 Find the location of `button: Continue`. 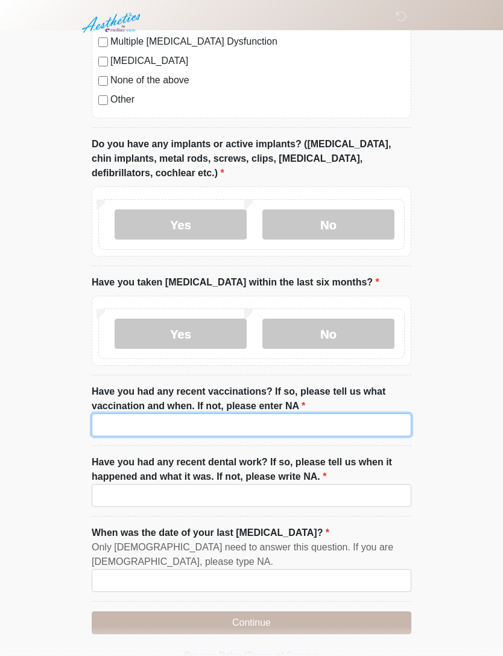

button: Continue is located at coordinates (252, 623).